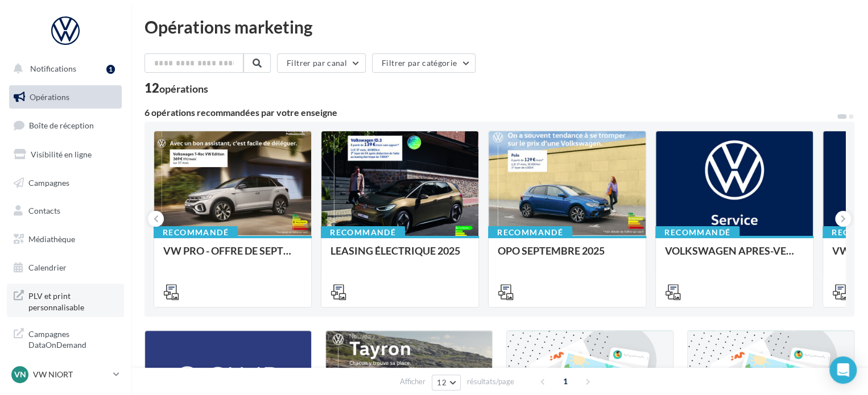 The height and width of the screenshot is (395, 868). What do you see at coordinates (45, 211) in the screenshot?
I see `span: Contacts` at bounding box center [45, 211].